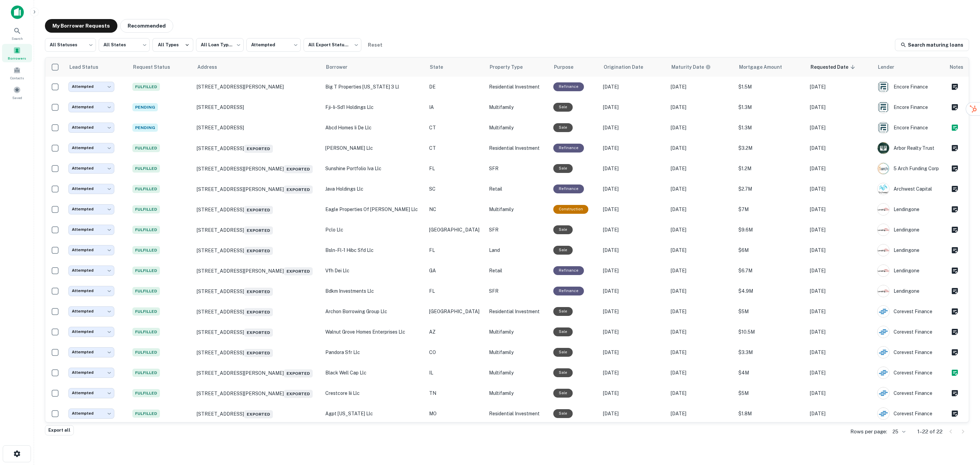 This screenshot has height=465, width=980. I want to click on span: Saved, so click(17, 98).